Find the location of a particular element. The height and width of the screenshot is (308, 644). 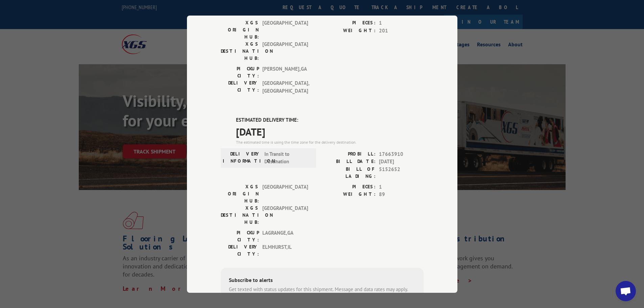

div: Open chat is located at coordinates (626, 291).